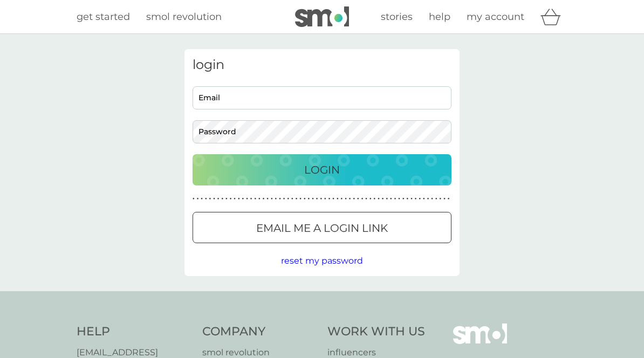 This screenshot has height=358, width=644. I want to click on button: reset my password, so click(322, 261).